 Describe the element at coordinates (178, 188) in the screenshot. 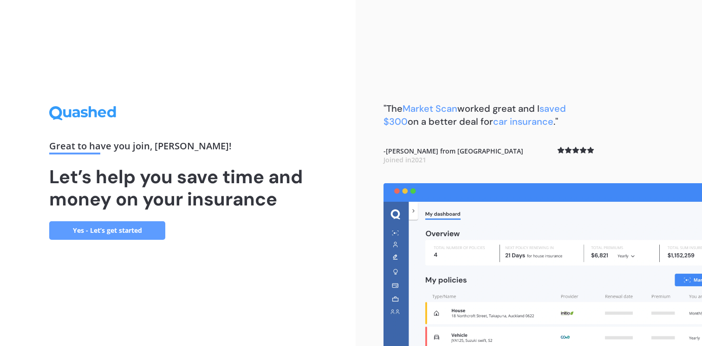

I see `h1: Let’s help you save time and money on your insurance` at that location.